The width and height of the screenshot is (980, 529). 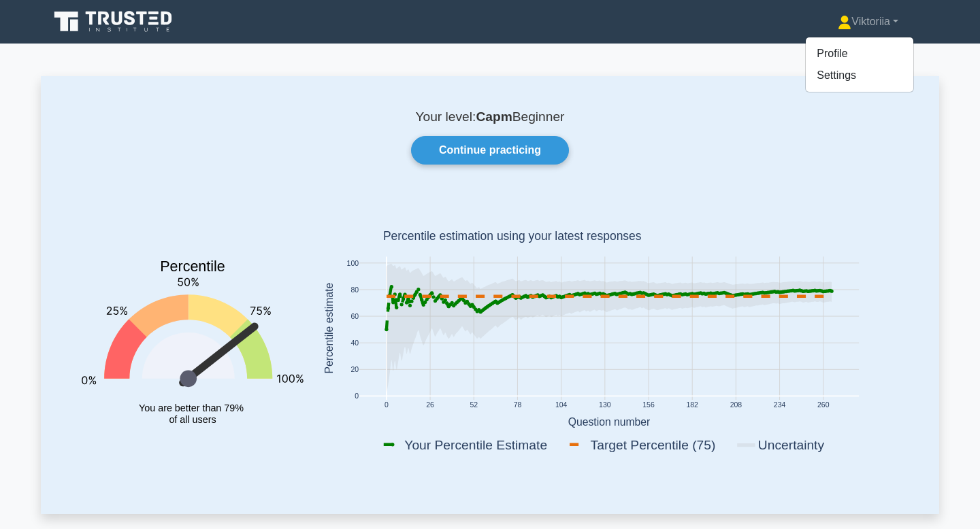 I want to click on tspan: of all users, so click(x=192, y=420).